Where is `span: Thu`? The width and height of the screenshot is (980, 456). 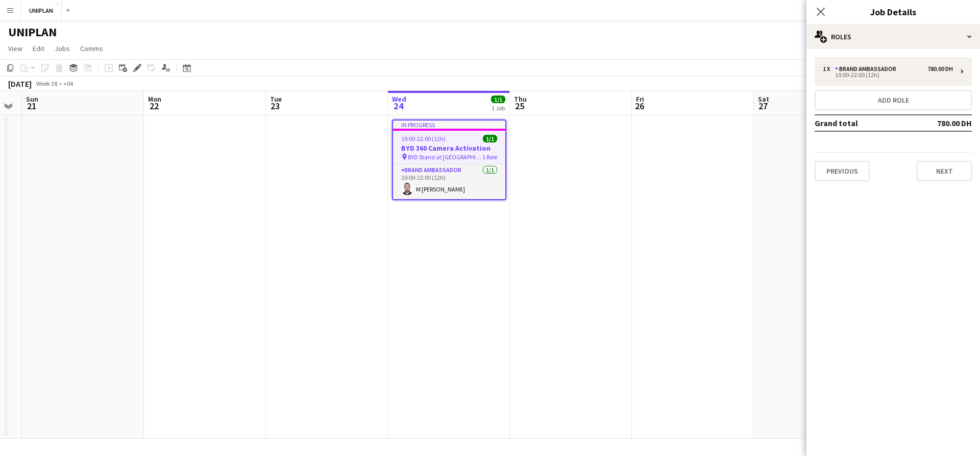
span: Thu is located at coordinates (520, 99).